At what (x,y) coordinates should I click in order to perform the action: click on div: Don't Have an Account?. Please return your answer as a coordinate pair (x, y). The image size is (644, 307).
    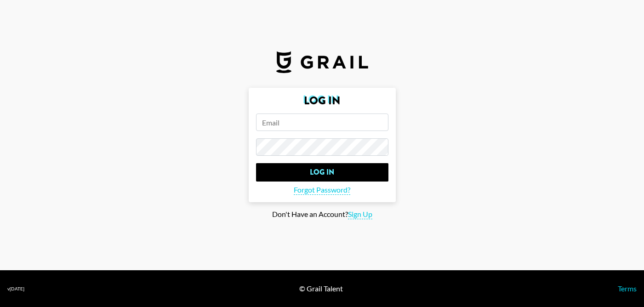
    Looking at the image, I should click on (322, 214).